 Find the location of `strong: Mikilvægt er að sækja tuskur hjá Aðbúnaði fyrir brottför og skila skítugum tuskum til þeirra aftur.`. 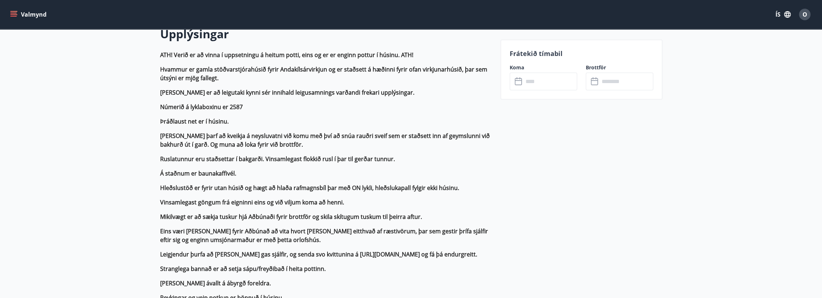

strong: Mikilvægt er að sækja tuskur hjá Aðbúnaði fyrir brottför og skila skítugum tuskum til þeirra aftur. is located at coordinates (291, 216).